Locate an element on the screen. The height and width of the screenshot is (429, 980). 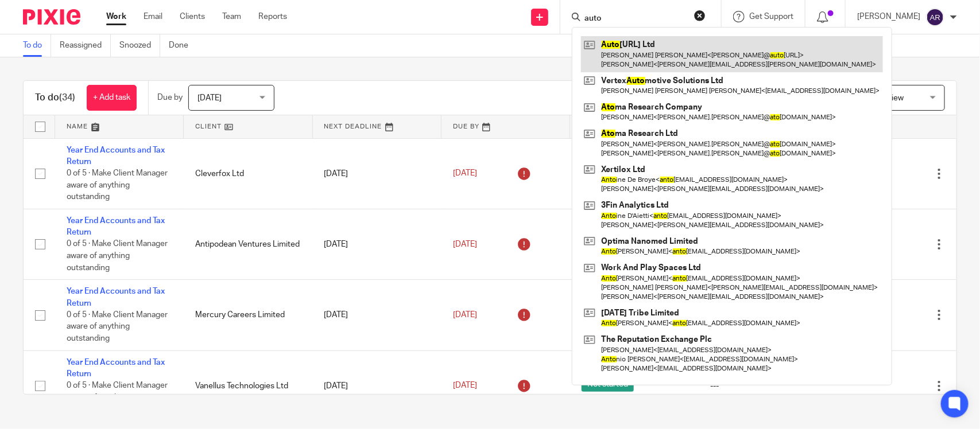
a: Clients is located at coordinates (192, 16).